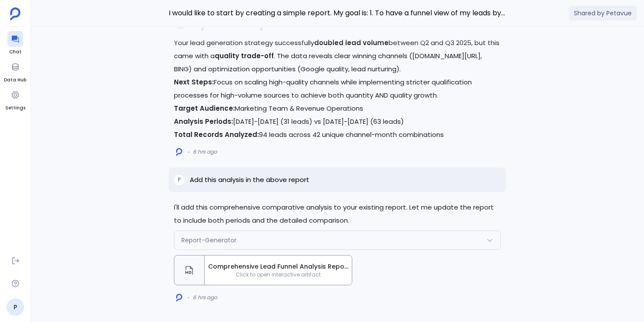  I want to click on p: Your lead generation strategy successfully between Q2 and Q3 2025, but this came with a . The dat..., so click(337, 56).